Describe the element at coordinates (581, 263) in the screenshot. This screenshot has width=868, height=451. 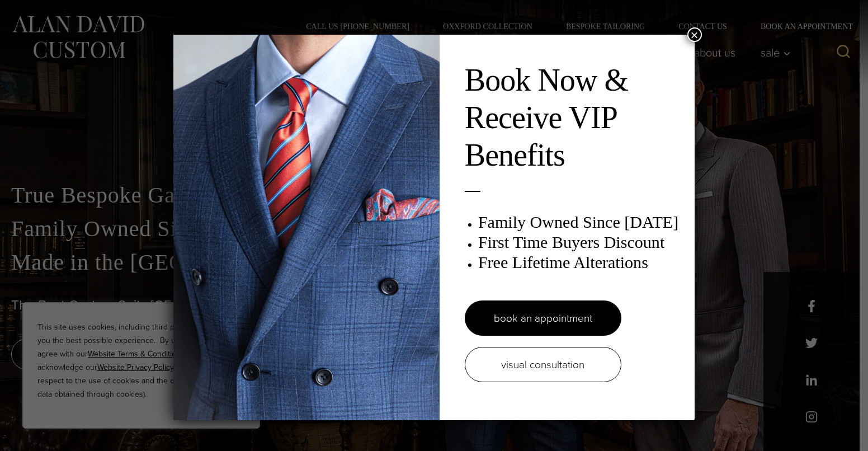
I see `h3: Free Lifetime Alterations` at that location.